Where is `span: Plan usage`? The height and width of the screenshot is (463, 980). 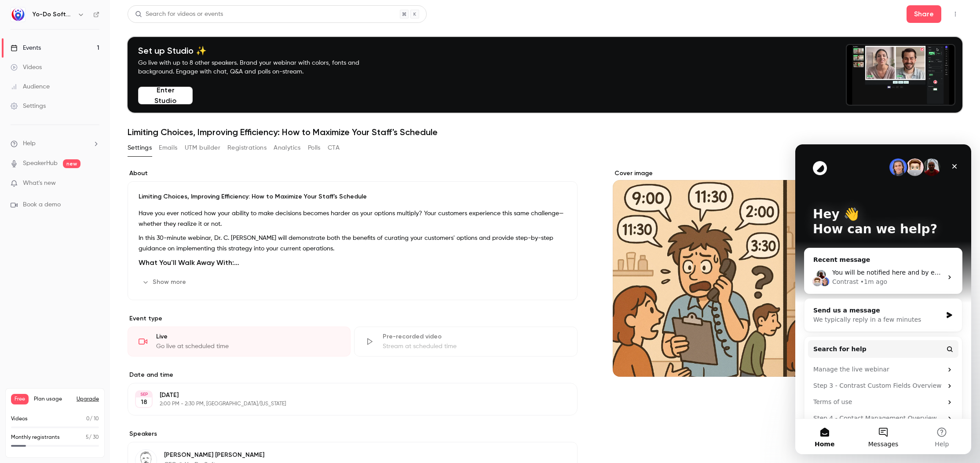 span: Plan usage is located at coordinates (52, 399).